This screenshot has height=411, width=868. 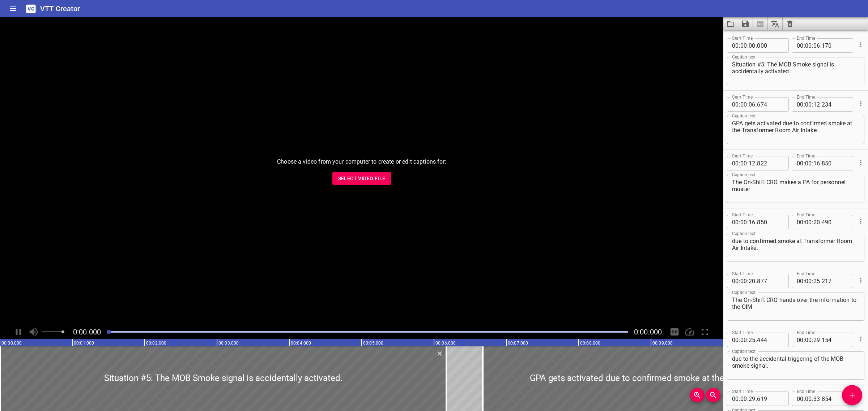 What do you see at coordinates (731, 24) in the screenshot?
I see `button: Load captions from file` at bounding box center [731, 24].